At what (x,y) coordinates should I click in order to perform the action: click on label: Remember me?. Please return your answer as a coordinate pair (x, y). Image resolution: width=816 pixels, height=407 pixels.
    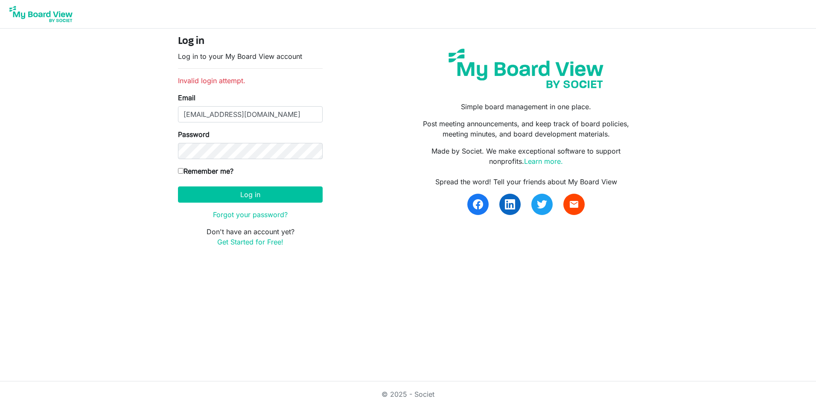
    Looking at the image, I should click on (206, 171).